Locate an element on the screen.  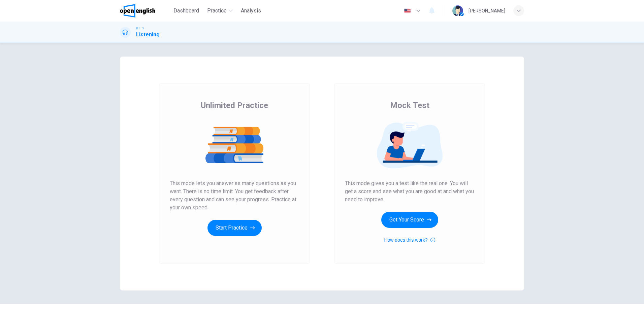
h1: Listening is located at coordinates (148, 35).